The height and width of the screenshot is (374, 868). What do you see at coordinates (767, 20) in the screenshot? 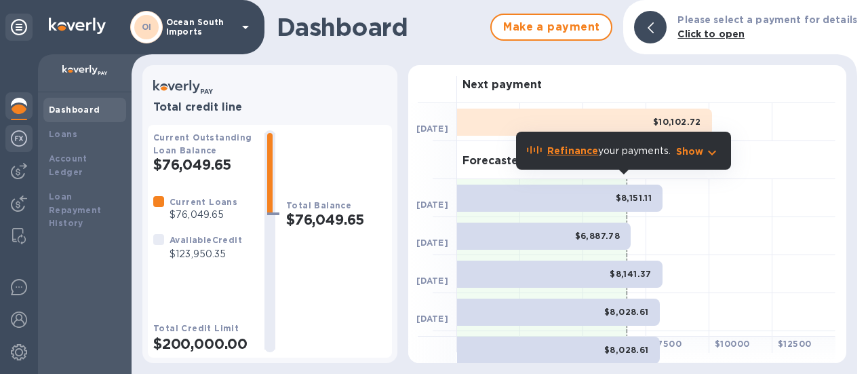
I see `b: Please select a payment for details` at bounding box center [767, 20].